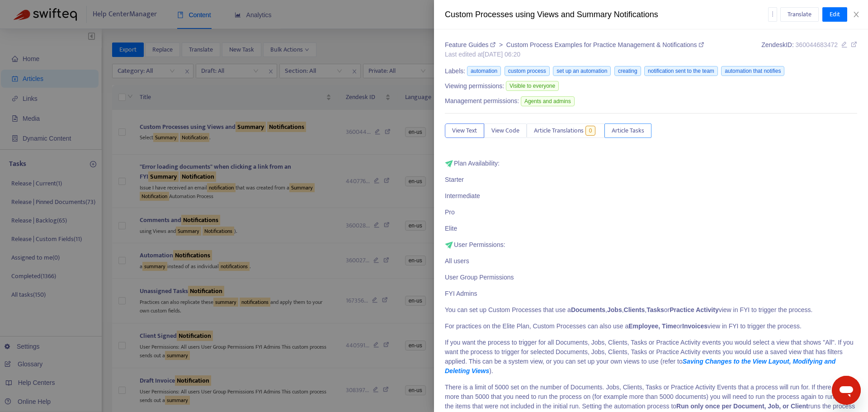 The image size is (868, 412). What do you see at coordinates (651, 180) in the screenshot?
I see `p: Starter` at bounding box center [651, 180].